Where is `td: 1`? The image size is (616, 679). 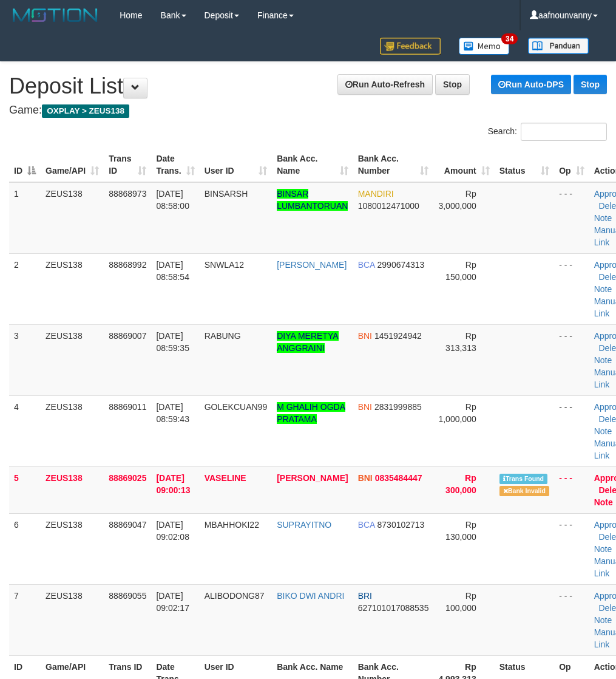 td: 1 is located at coordinates (25, 218).